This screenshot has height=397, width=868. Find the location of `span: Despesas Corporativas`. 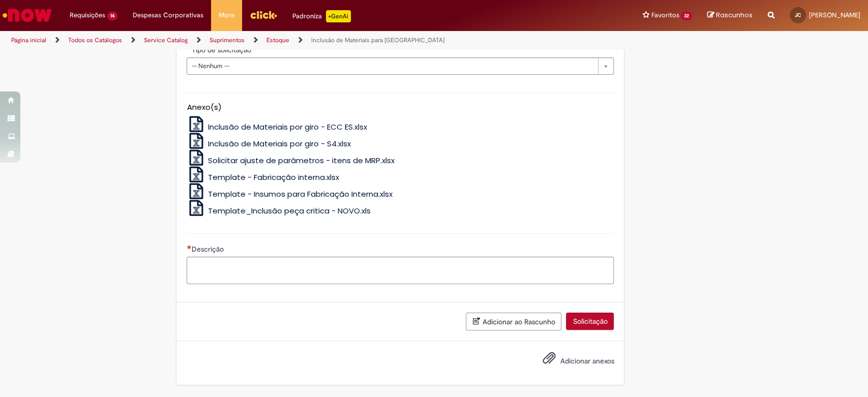

span: Despesas Corporativas is located at coordinates (168, 16).